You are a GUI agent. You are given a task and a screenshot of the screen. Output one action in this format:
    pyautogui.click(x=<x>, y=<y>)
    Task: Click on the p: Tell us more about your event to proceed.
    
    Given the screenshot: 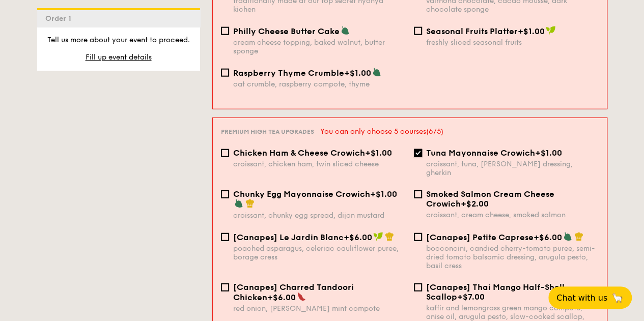 What is the action you would take?
    pyautogui.click(x=119, y=40)
    